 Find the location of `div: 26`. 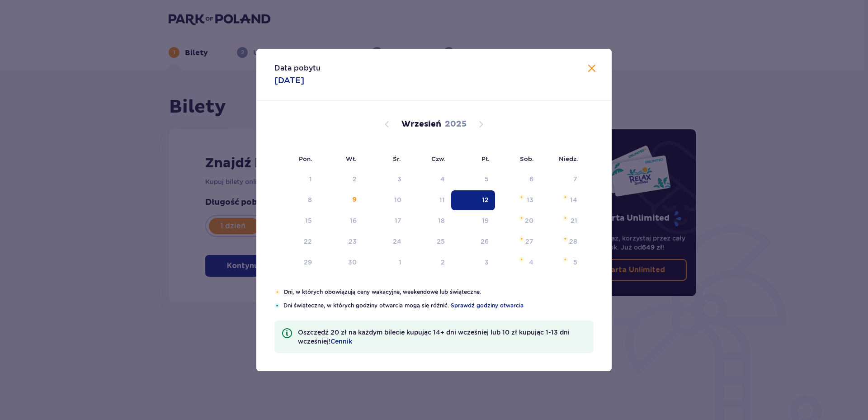

div: 26 is located at coordinates (484, 241).